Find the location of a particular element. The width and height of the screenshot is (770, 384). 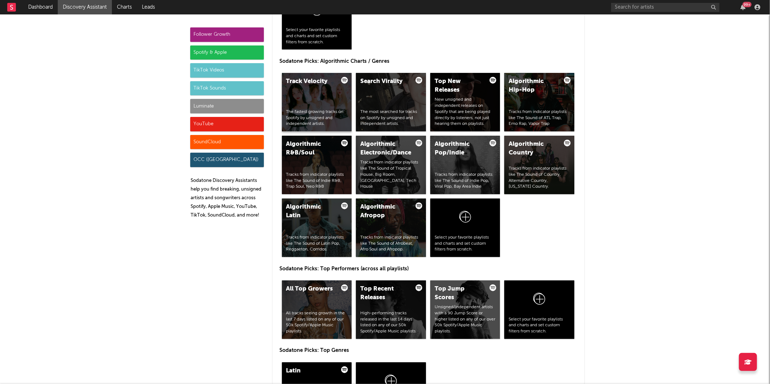

a: Top Jump ScoresUnsigned/independent artists with a 90 Jump Score or higher listed on any of our o... is located at coordinates (465, 310).